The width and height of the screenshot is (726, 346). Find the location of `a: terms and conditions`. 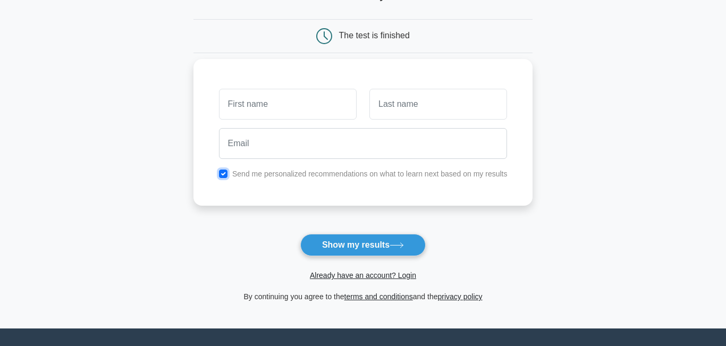

a: terms and conditions is located at coordinates (379, 297).